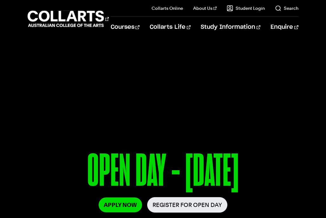 The width and height of the screenshot is (326, 218). Describe the element at coordinates (230, 27) in the screenshot. I see `a: Study Information` at that location.